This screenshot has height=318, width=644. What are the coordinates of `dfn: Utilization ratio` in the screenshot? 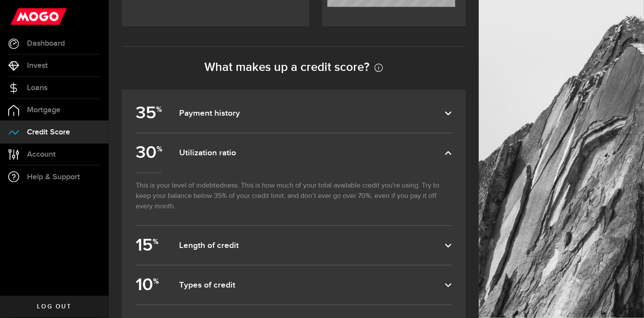 It's located at (312, 153).